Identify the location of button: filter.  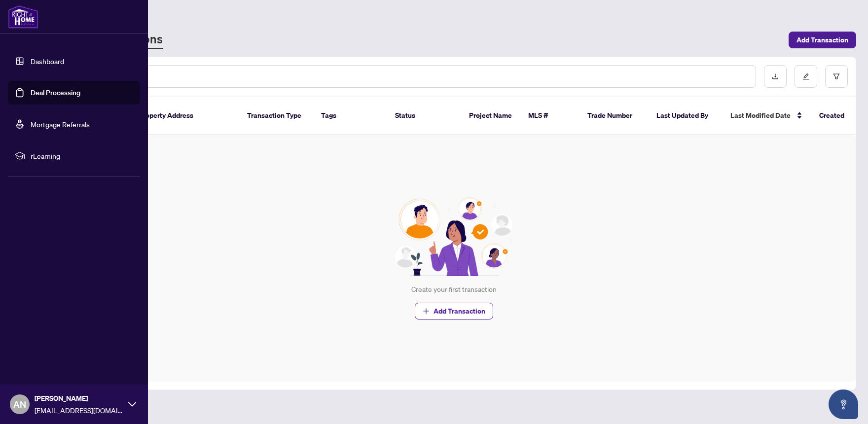
(836, 76).